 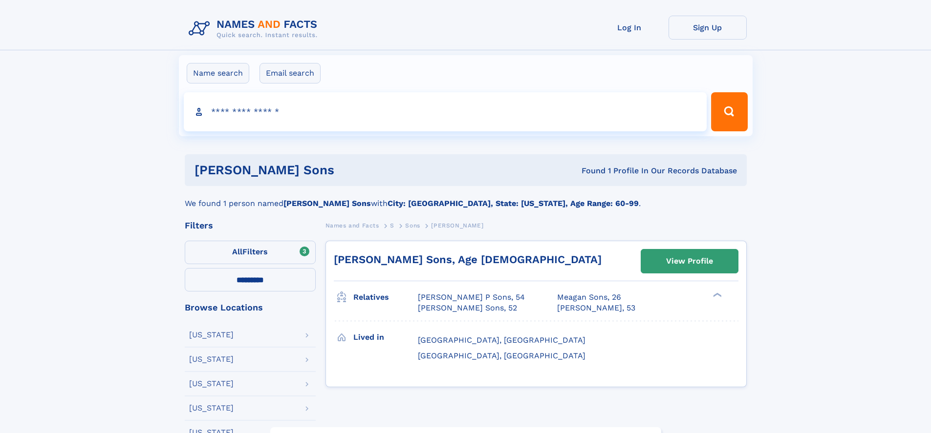 What do you see at coordinates (255, 29) in the screenshot?
I see `img: Logo Names and Facts` at bounding box center [255, 29].